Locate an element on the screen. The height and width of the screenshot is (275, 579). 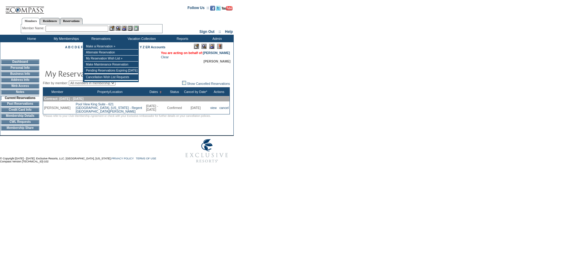
a: Clear is located at coordinates (165, 57).